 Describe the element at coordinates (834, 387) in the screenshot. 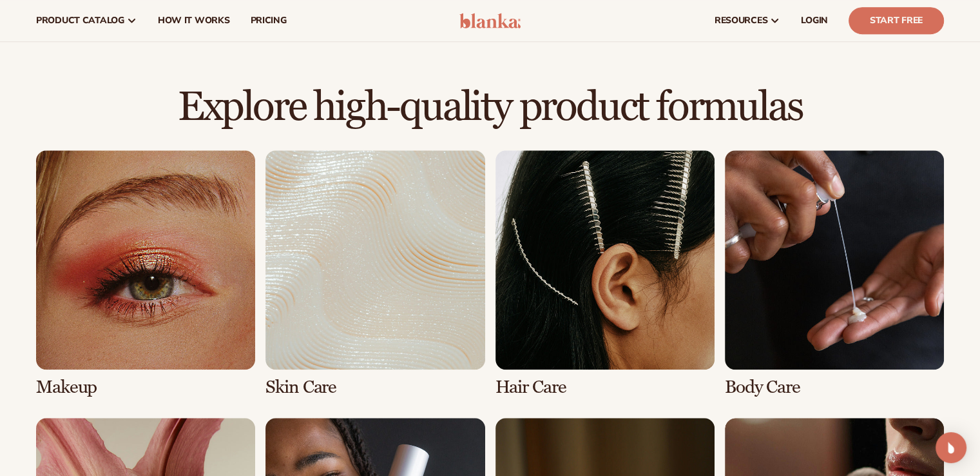

I see `h3: Body Care` at that location.